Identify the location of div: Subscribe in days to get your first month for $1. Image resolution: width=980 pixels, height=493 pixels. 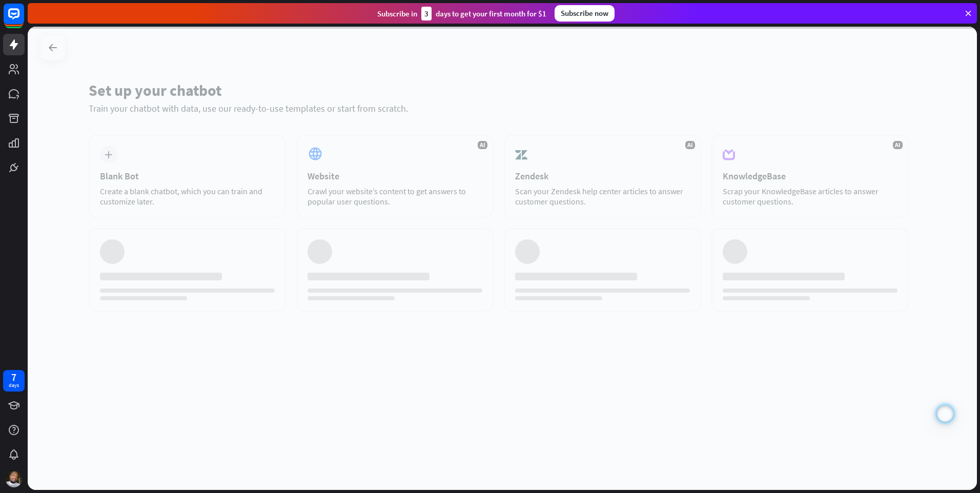
(461, 13).